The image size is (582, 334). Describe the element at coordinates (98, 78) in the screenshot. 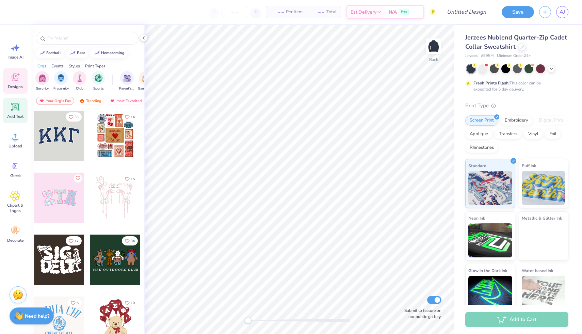

I see `img: Sports Image` at that location.